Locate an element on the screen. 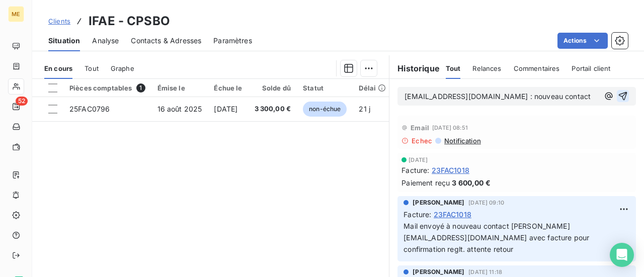 This screenshot has width=644, height=277. span: Graphe is located at coordinates (122, 68).